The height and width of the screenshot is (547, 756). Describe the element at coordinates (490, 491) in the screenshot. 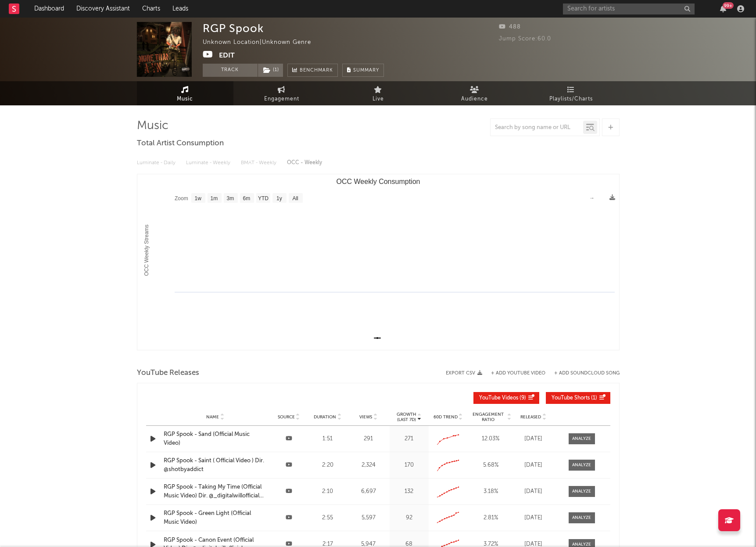

I see `div: 3.18 %` at that location.